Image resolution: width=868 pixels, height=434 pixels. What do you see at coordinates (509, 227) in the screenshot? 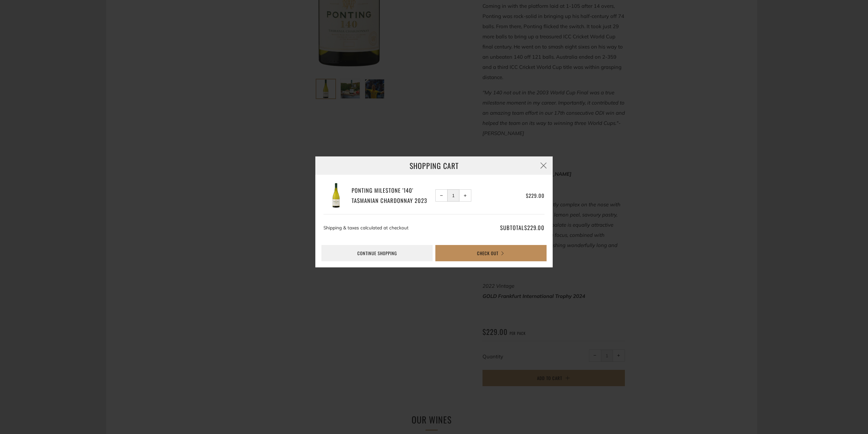
I see `p: Subtotal` at bounding box center [509, 227].